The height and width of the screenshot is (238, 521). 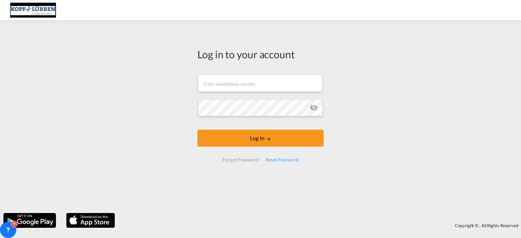 I want to click on button: LOGIN, so click(x=260, y=138).